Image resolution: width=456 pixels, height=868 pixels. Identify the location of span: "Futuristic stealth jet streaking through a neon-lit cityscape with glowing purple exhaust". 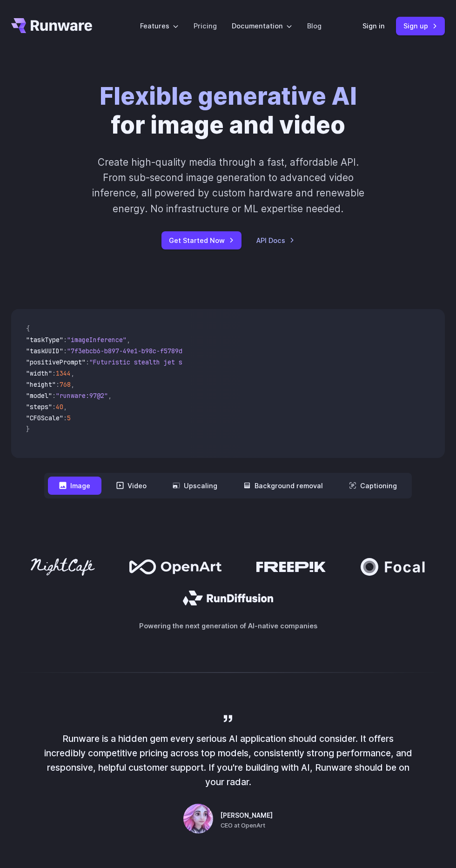
(259, 362).